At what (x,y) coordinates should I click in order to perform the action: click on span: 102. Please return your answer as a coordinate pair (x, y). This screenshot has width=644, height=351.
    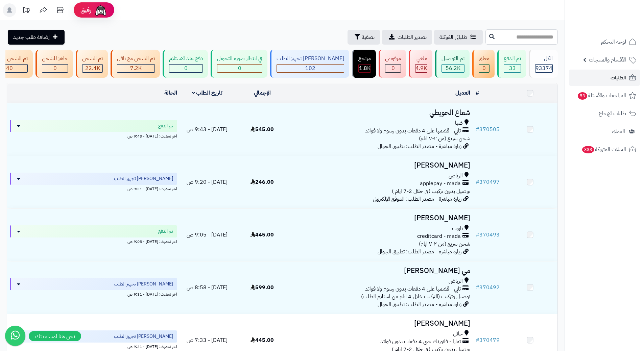
    Looking at the image, I should click on (310, 68).